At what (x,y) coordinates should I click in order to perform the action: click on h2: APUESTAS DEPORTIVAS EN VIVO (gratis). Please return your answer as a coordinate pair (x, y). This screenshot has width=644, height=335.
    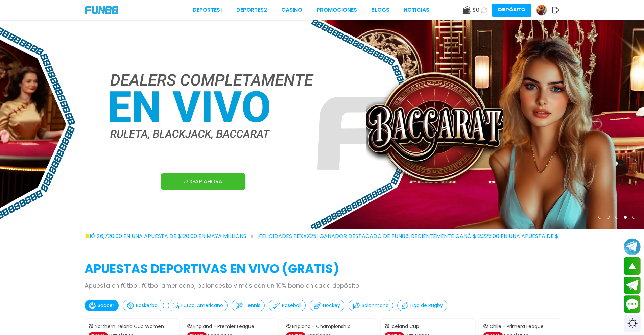
    Looking at the image, I should click on (322, 269).